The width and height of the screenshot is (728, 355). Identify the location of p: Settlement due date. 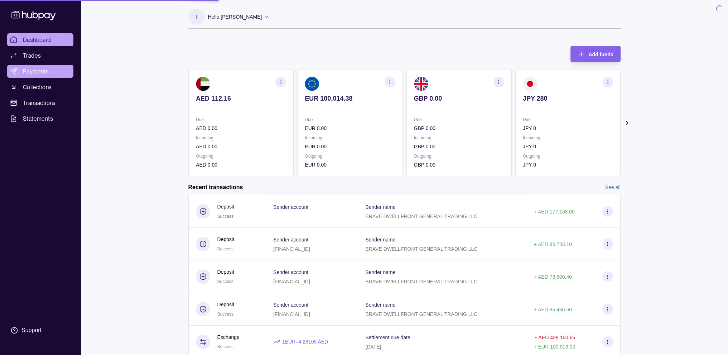
(387, 337).